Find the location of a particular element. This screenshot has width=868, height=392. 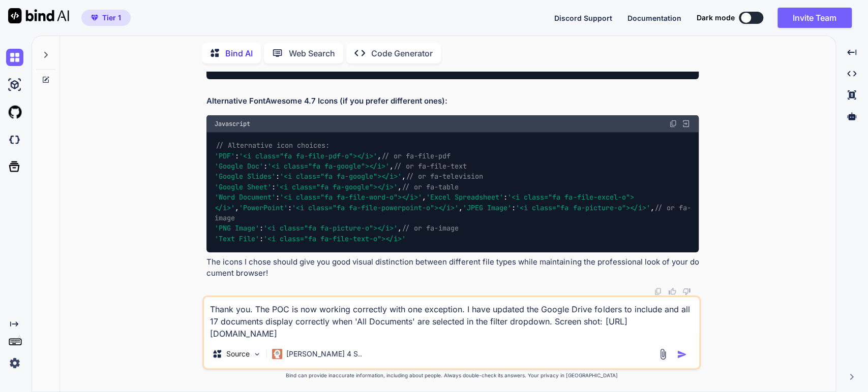

img: icon is located at coordinates (682, 354).